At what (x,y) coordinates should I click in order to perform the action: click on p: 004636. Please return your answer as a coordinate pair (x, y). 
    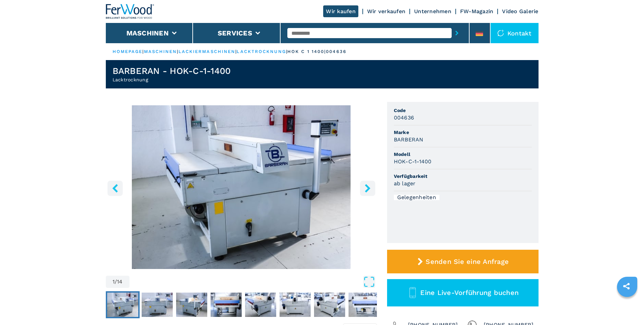
    Looking at the image, I should click on (336, 51).